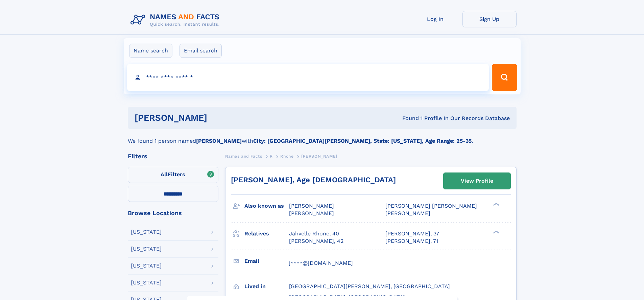 This screenshot has height=300, width=644. What do you see at coordinates (267, 206) in the screenshot?
I see `h3: Also known as` at bounding box center [267, 206].